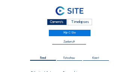  Describe the element at coordinates (43, 58) in the screenshot. I see `span: Feed` at that location.